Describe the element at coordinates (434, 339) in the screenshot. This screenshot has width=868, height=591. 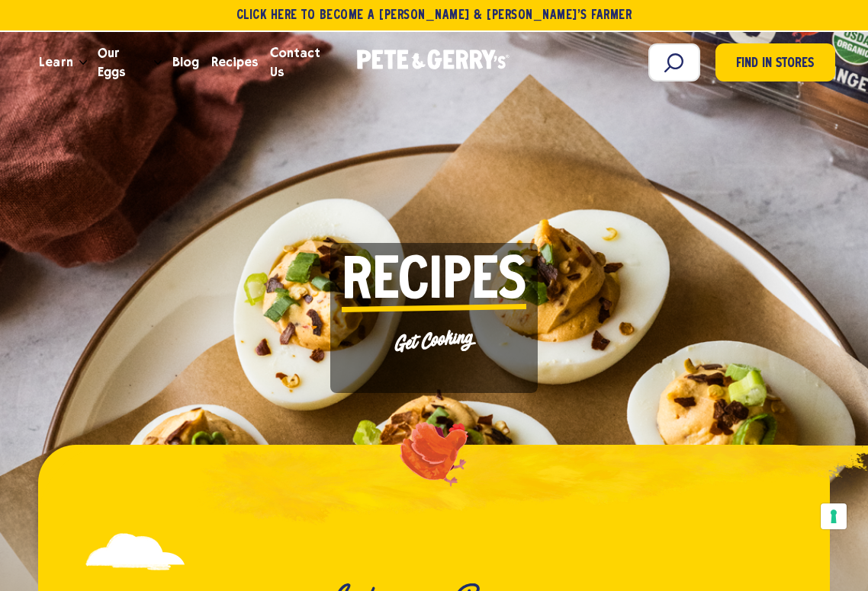
I see `p: Get Cooking` at that location.